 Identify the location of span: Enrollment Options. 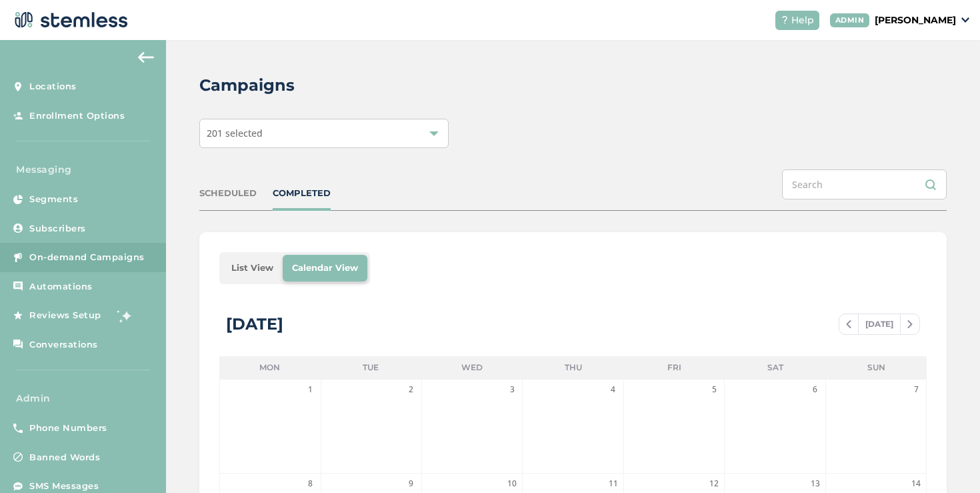
(77, 116).